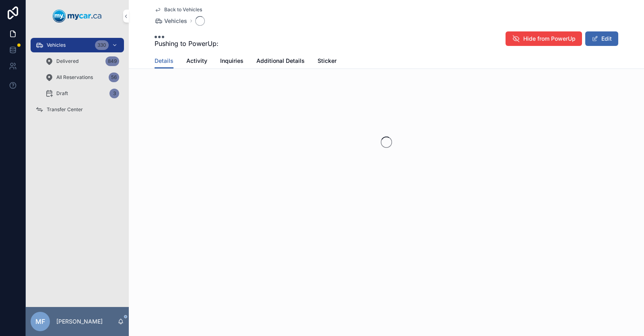  Describe the element at coordinates (102, 45) in the screenshot. I see `div: 330` at that location.